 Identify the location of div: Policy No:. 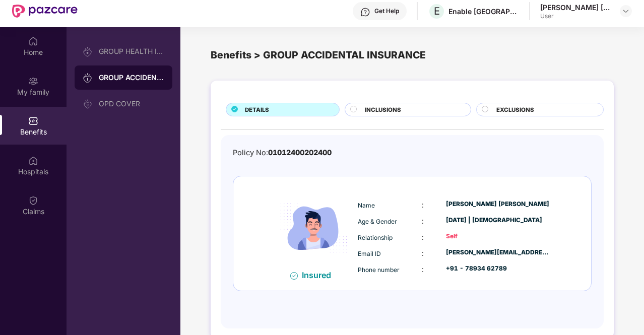
(283, 153).